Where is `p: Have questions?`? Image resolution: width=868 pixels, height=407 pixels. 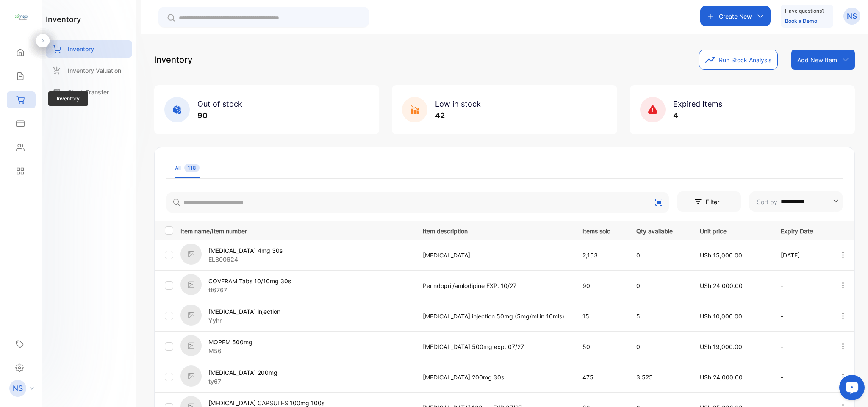
p: Have questions? is located at coordinates (804, 11).